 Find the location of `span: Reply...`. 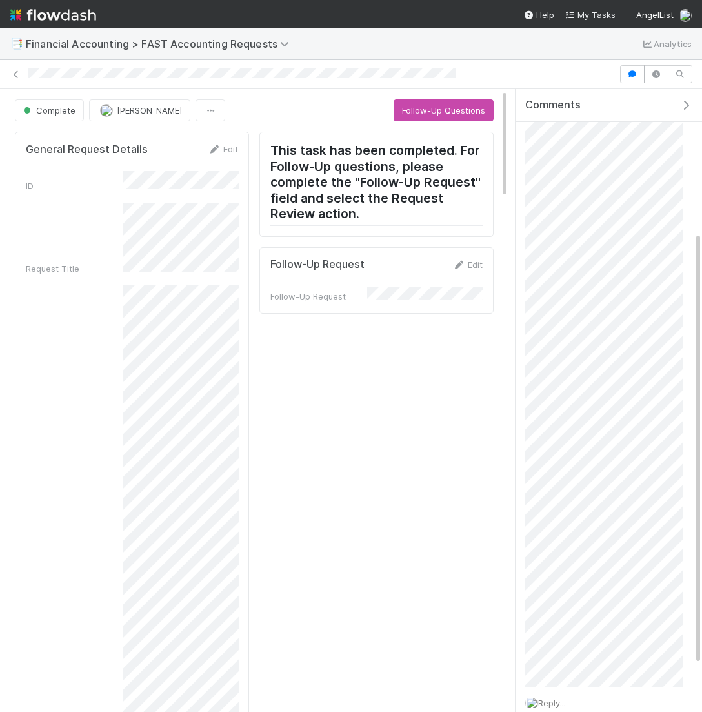

span: Reply... is located at coordinates (552, 703).